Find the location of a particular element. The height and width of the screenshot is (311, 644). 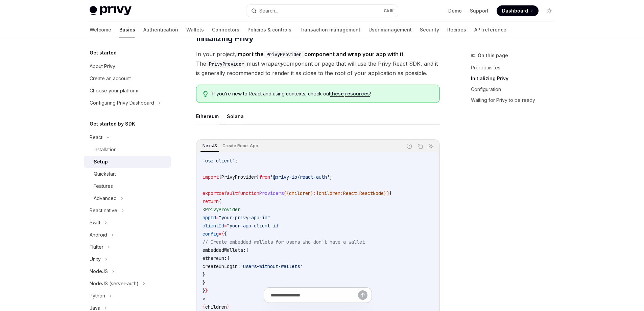

div: Installation is located at coordinates (105, 149).